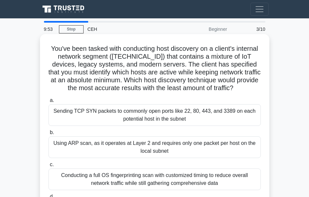  What do you see at coordinates (52, 100) in the screenshot?
I see `span: a.` at bounding box center [52, 100].